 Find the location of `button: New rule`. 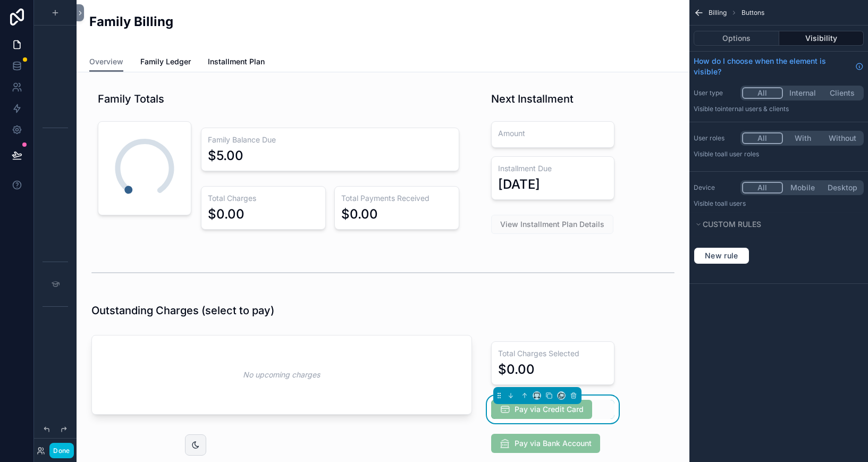

button: New rule is located at coordinates (721, 255).